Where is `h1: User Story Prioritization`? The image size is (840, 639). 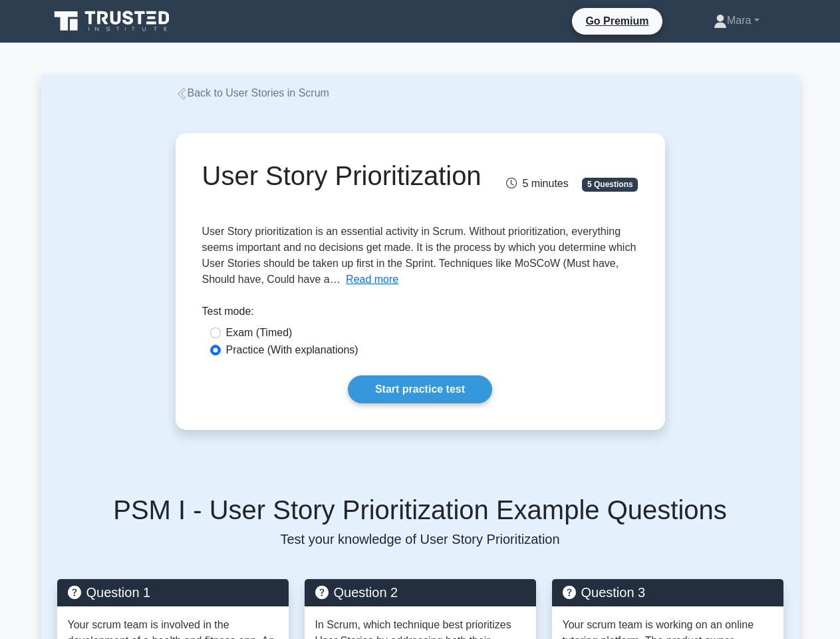 h1: User Story Prioritization is located at coordinates (345, 175).